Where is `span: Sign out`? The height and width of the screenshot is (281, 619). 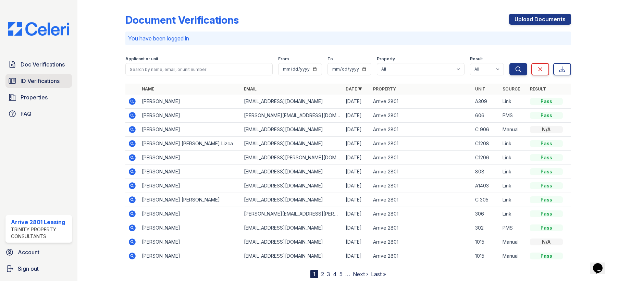 span: Sign out is located at coordinates (28, 268).